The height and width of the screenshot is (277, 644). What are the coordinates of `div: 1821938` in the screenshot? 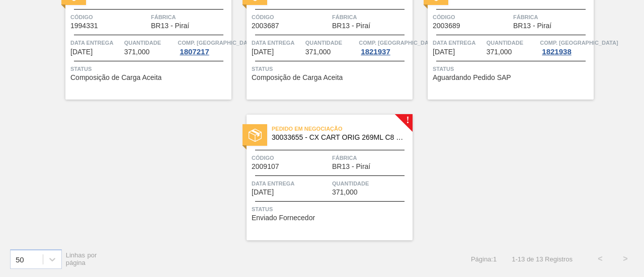 It's located at (556, 52).